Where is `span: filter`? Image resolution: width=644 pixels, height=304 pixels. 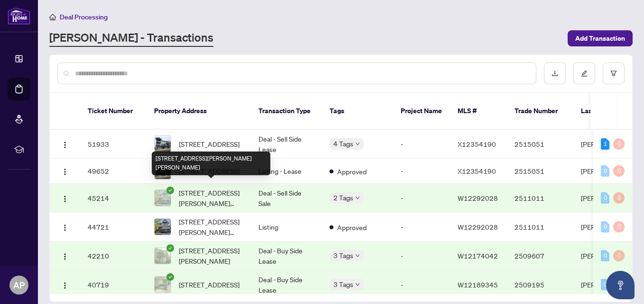
span: filter is located at coordinates (614, 74).